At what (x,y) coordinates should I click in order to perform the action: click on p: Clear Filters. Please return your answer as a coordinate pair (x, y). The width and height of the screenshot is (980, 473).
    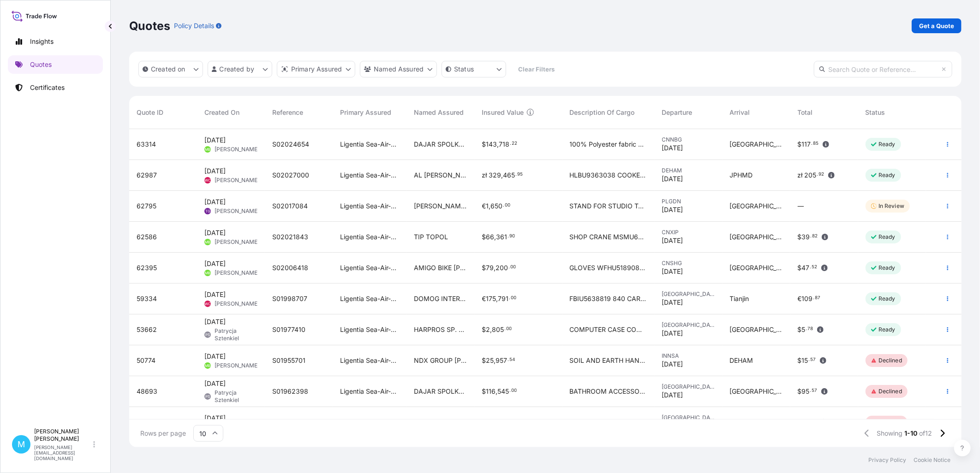
    Looking at the image, I should click on (536, 69).